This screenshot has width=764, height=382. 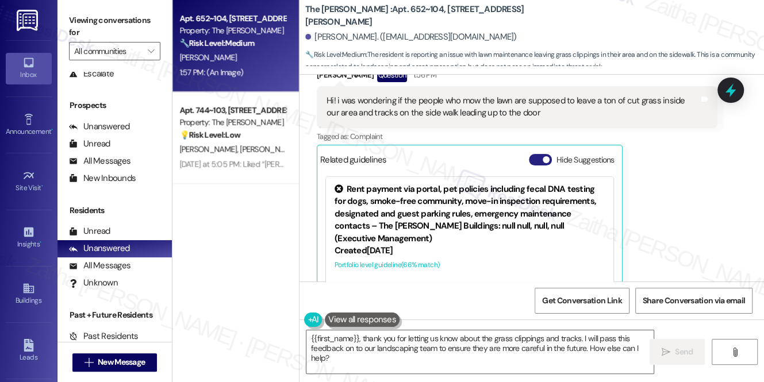 I want to click on div: Prospects, so click(x=114, y=105).